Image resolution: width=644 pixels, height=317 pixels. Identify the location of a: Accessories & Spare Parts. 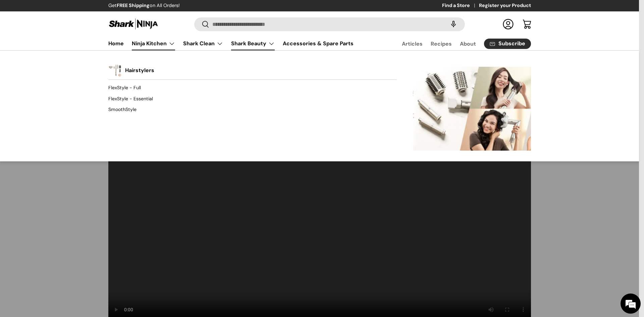
(318, 43).